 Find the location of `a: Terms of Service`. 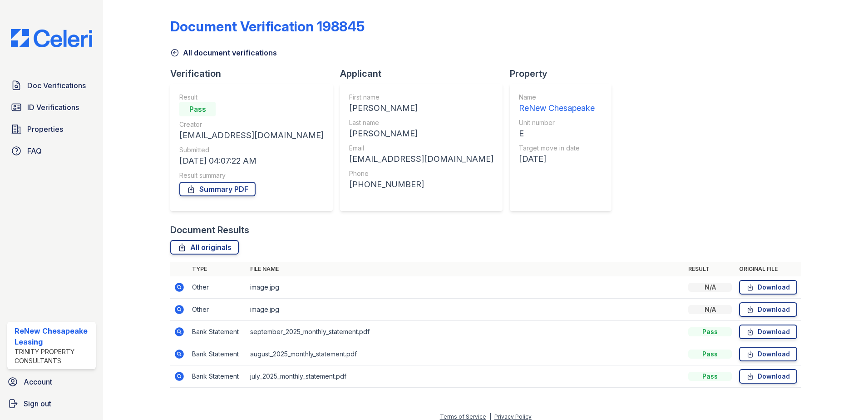

a: Terms of Service is located at coordinates (463, 416).